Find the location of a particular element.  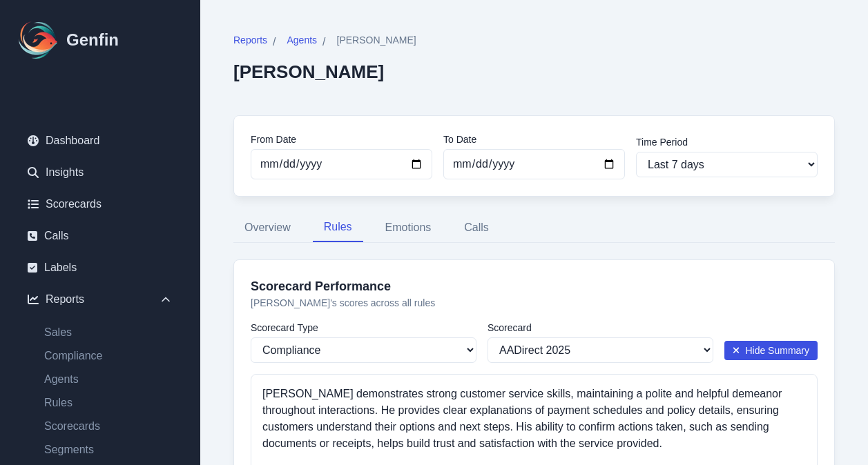

h3: Scorecard Performance is located at coordinates (534, 286).